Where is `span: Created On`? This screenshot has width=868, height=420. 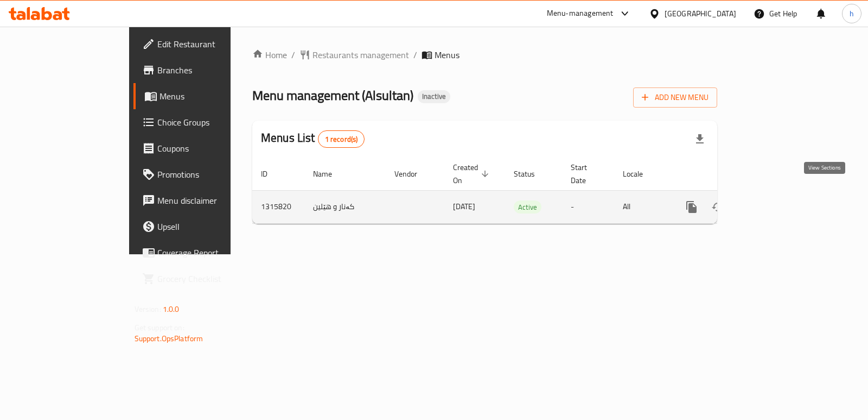
span: Created On is located at coordinates (473, 174).